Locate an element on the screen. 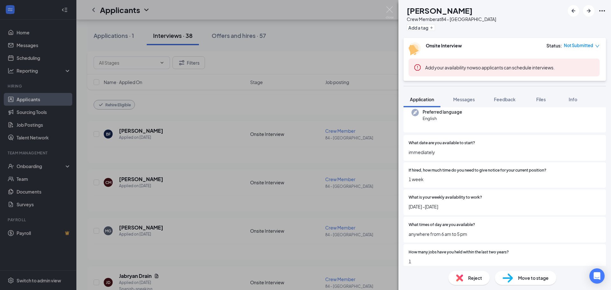  span: If hired, how much time do you need to give notice for your current position? is located at coordinates (477, 170).